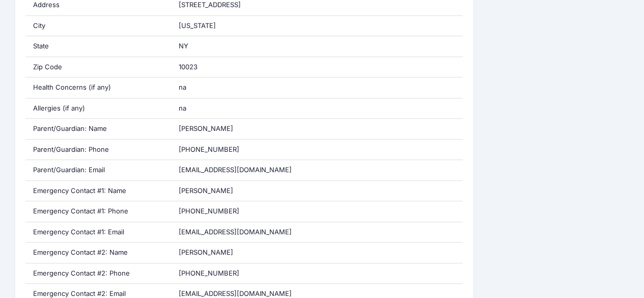  Describe the element at coordinates (98, 212) in the screenshot. I see `div: Emergency Contact #1: Phone` at that location.